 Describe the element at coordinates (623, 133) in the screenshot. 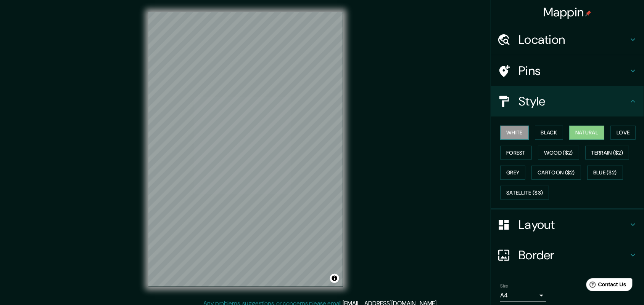

I see `button: Love` at that location.